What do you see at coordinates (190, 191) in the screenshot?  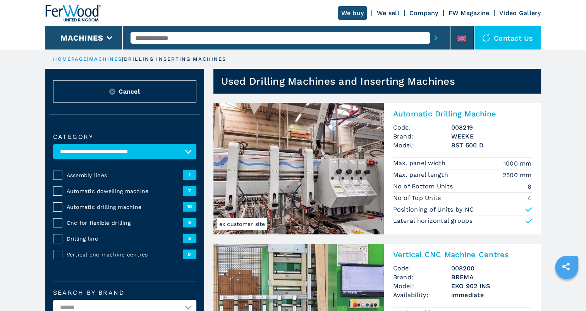 I see `span: 7` at bounding box center [190, 191].